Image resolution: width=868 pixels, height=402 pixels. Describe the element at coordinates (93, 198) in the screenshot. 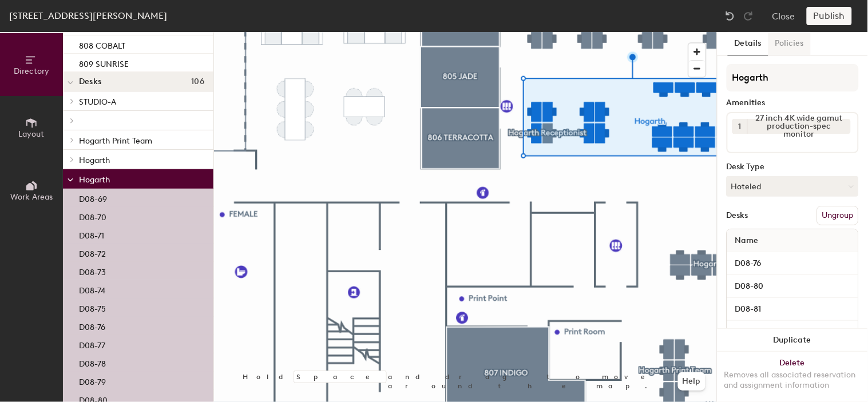

I see `p: D08-69` at that location.